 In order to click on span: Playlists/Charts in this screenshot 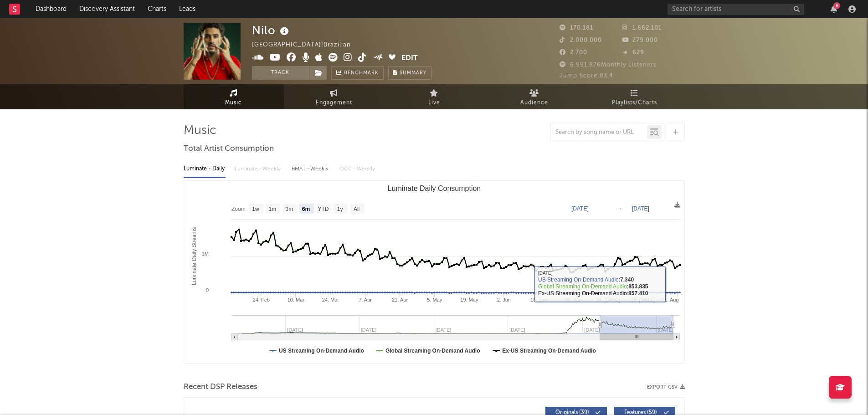, I will do `click(634, 103)`.